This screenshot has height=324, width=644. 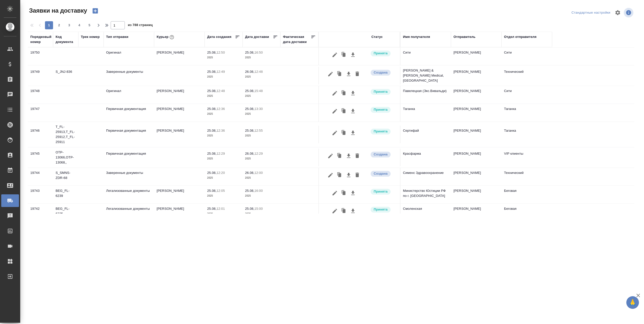 I want to click on div: Имя получателя, so click(x=416, y=37).